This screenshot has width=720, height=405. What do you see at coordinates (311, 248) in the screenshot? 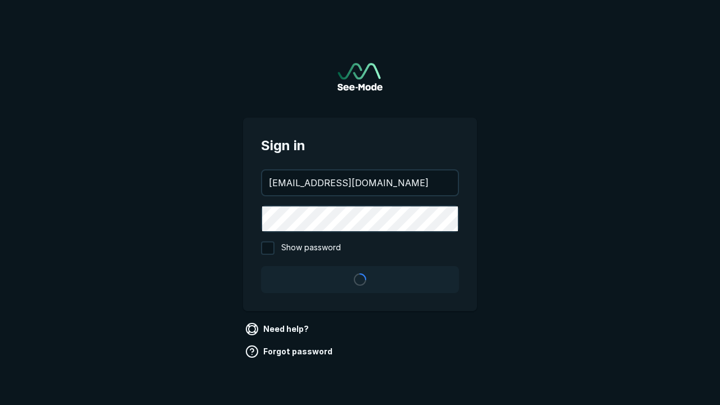
I see `span: Show password` at bounding box center [311, 248].